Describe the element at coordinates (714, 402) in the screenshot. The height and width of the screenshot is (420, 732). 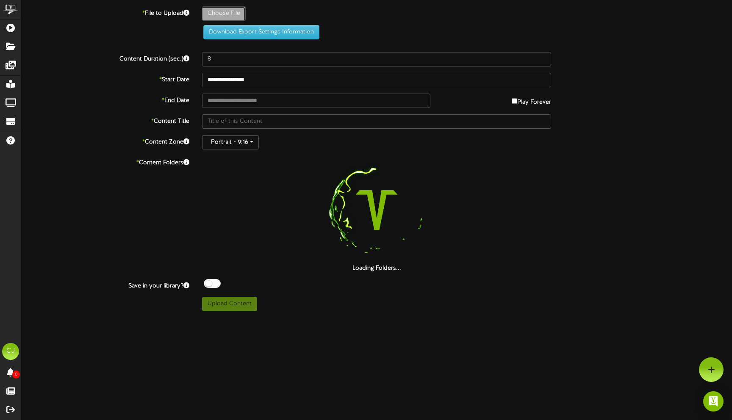
I see `div: Open Intercom Messenger` at that location.